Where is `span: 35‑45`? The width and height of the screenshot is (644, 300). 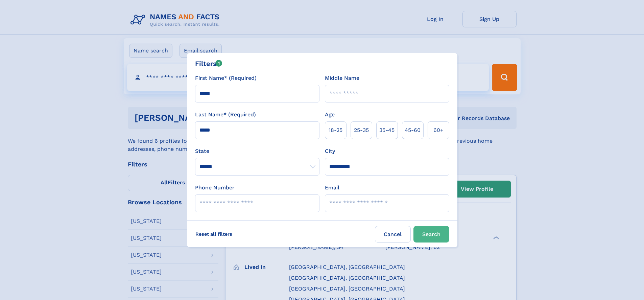
span: 35‑45 is located at coordinates (387, 130).